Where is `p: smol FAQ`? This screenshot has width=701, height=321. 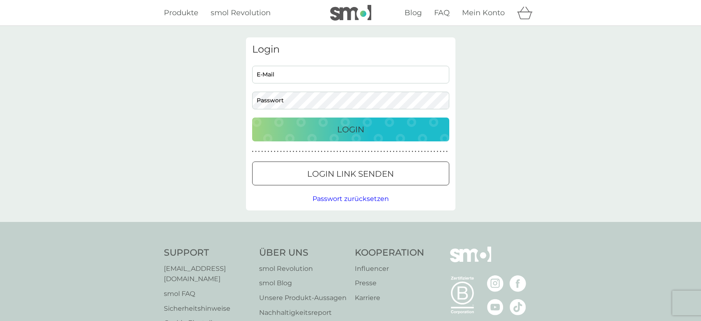
p: smol FAQ is located at coordinates (207, 293).